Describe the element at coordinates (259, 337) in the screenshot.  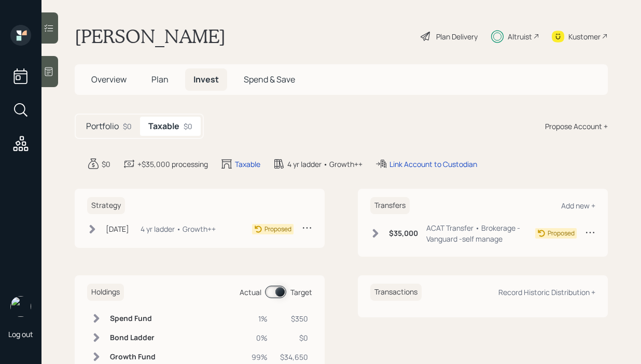
I see `div: 0%` at that location.